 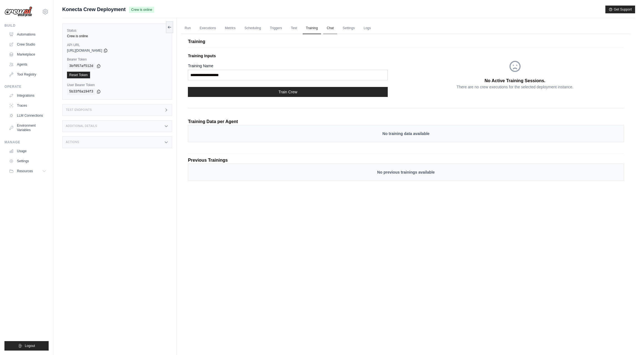 I want to click on p: No Active Training Sessions., so click(x=514, y=81).